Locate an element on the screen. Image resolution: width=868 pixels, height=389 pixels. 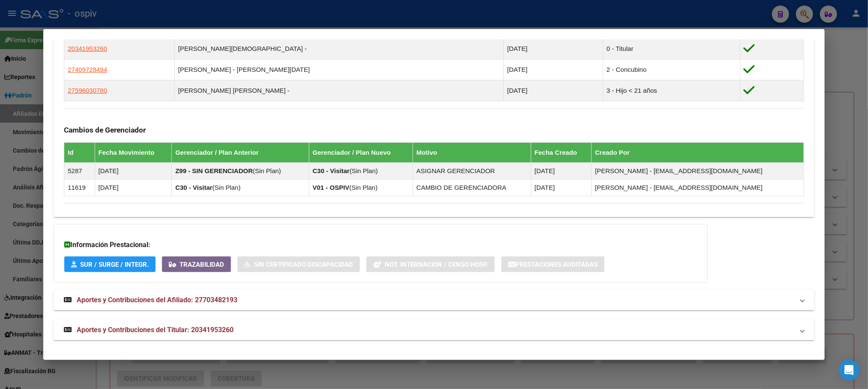
div: Open Intercom Messenger is located at coordinates (849, 370).